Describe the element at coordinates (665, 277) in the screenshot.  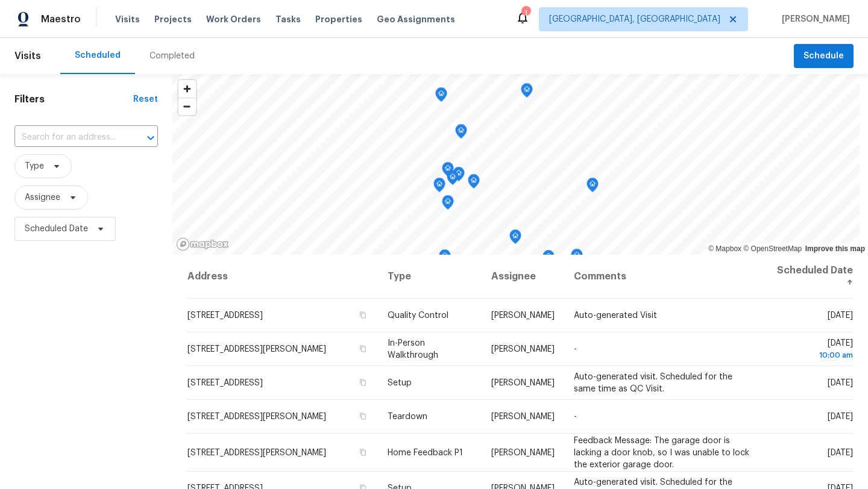
I see `th: Comments` at that location.